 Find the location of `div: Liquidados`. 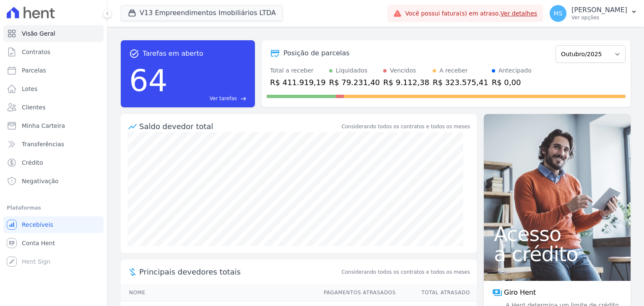

div: Liquidados is located at coordinates (351, 70).